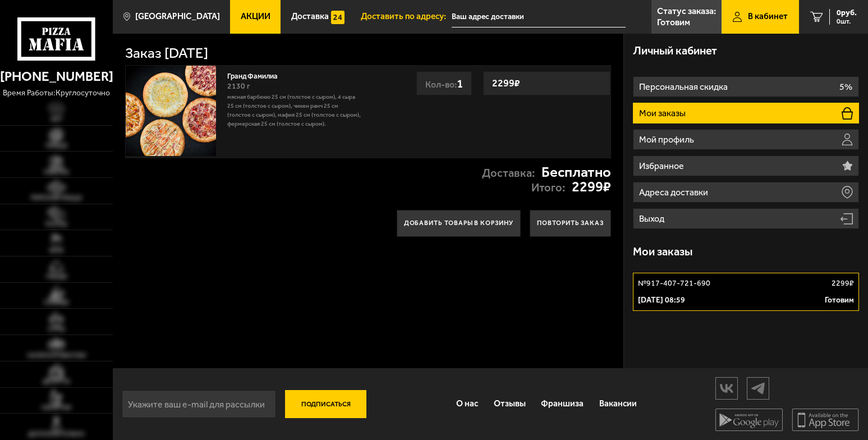 The height and width of the screenshot is (440, 868). What do you see at coordinates (663, 252) in the screenshot?
I see `h3: Мои заказы` at bounding box center [663, 252].